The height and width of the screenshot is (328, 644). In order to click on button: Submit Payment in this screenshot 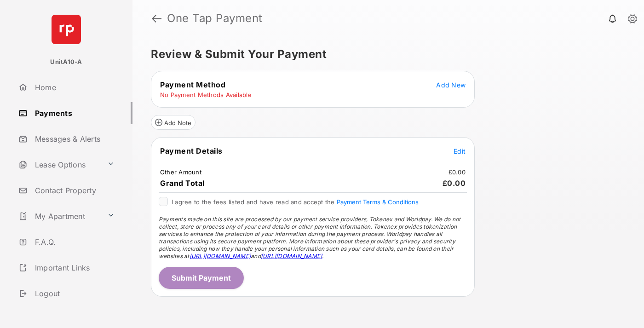, I will do `click(201, 278)`.